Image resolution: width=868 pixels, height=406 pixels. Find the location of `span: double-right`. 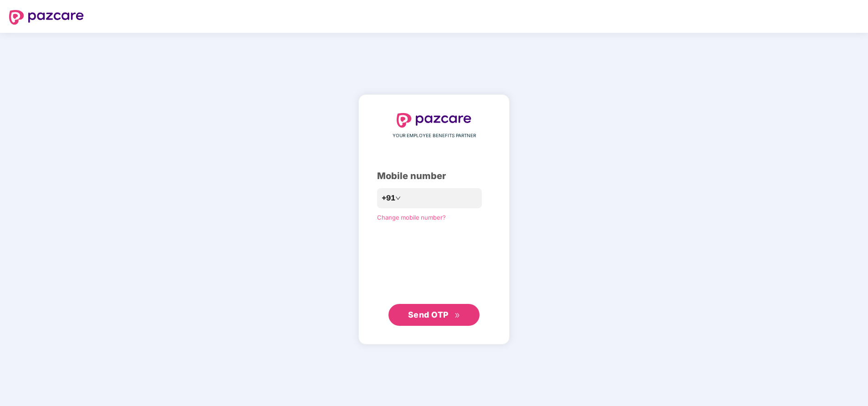

span: double-right is located at coordinates (457, 315).